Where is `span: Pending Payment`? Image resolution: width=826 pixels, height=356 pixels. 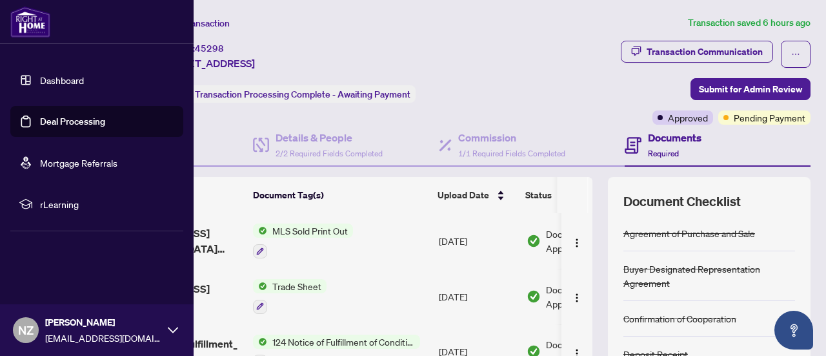
span: Pending Payment is located at coordinates (769, 117).